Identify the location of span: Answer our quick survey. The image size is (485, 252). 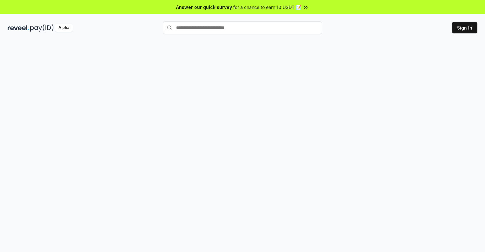
(204, 7).